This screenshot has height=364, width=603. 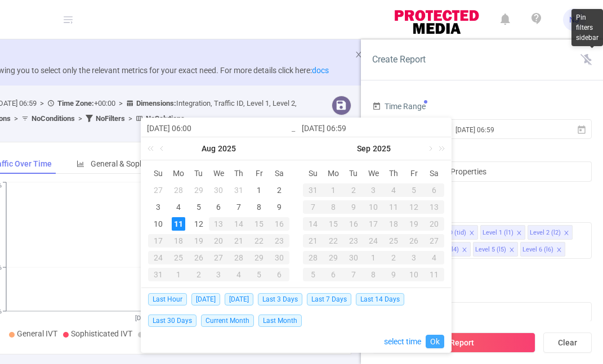 I want to click on td: September 3, 2025, so click(x=374, y=190).